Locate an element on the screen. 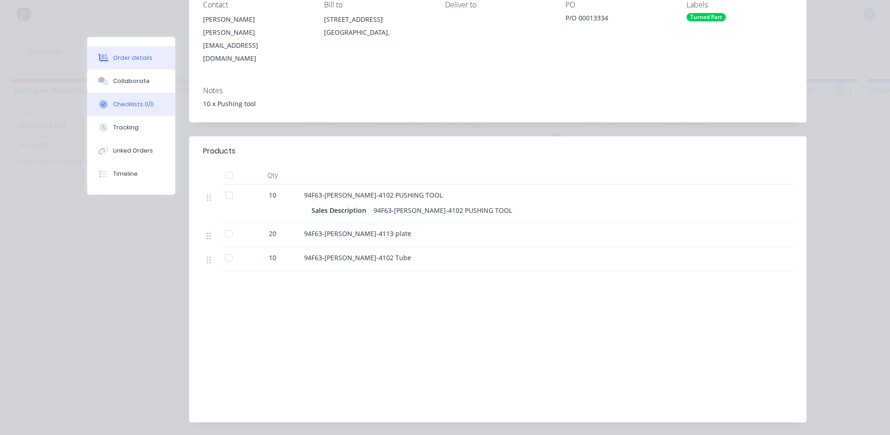 The image size is (890, 435). div: Timeline is located at coordinates (125, 174).